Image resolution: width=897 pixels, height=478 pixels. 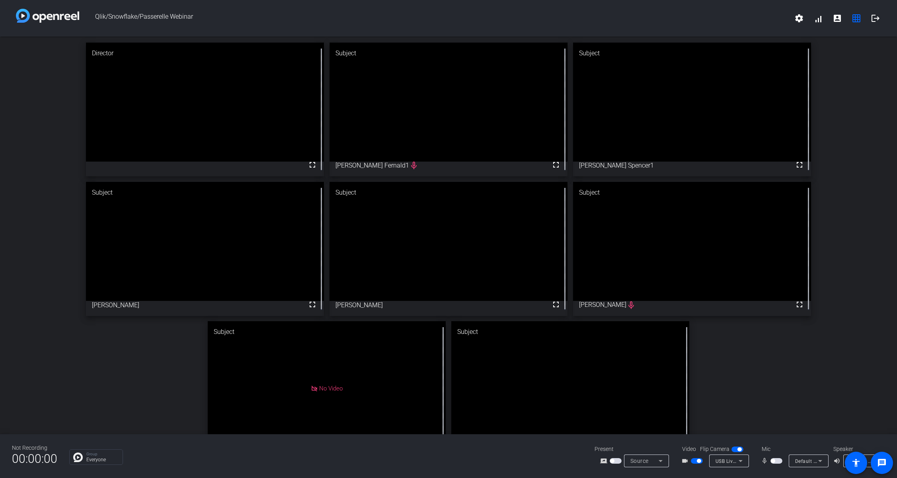 I want to click on span: 00:00:00, so click(x=35, y=458).